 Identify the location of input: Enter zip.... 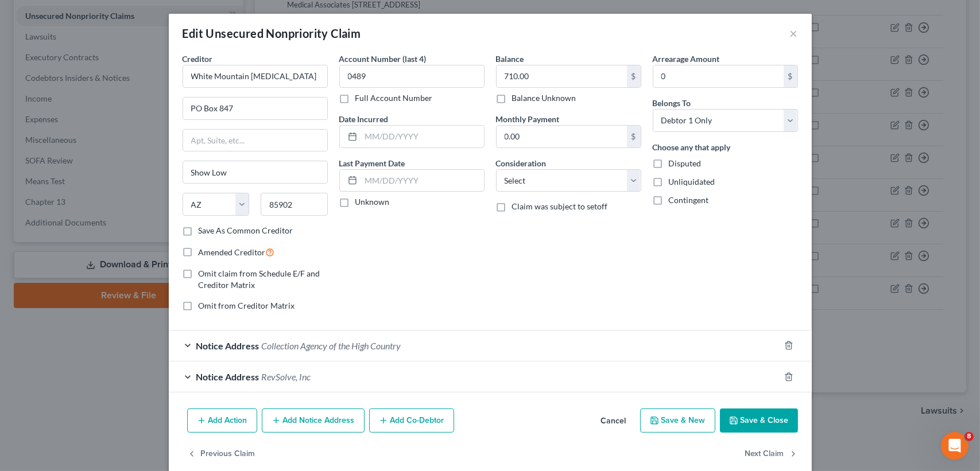
(294, 204).